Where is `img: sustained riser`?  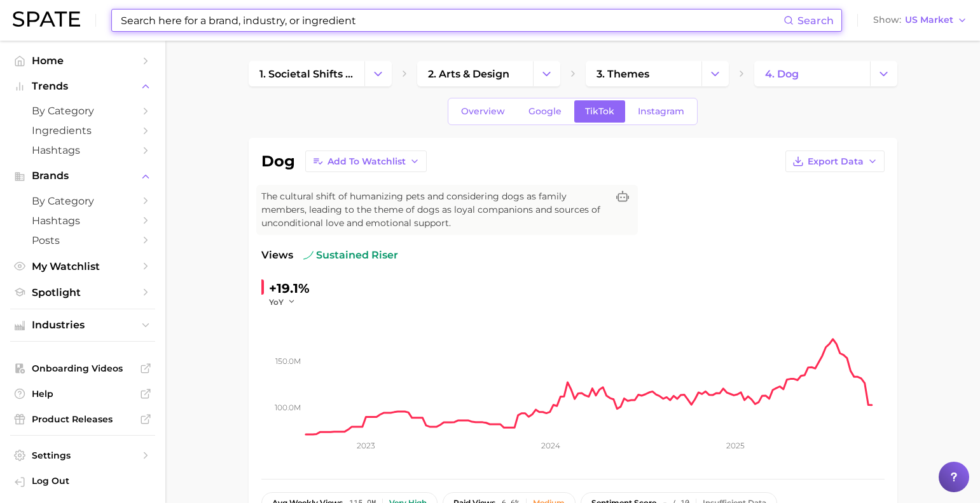
img: sustained riser is located at coordinates (308, 255).